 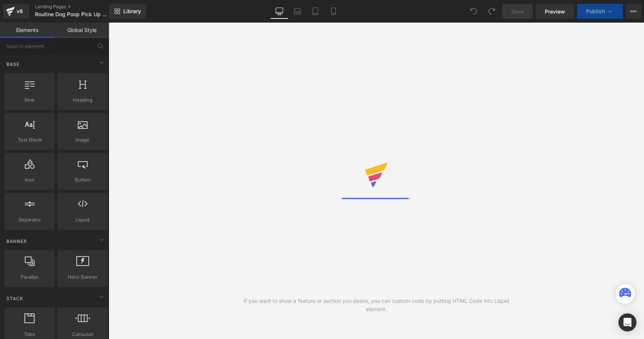 I want to click on a: Desktop, so click(x=279, y=11).